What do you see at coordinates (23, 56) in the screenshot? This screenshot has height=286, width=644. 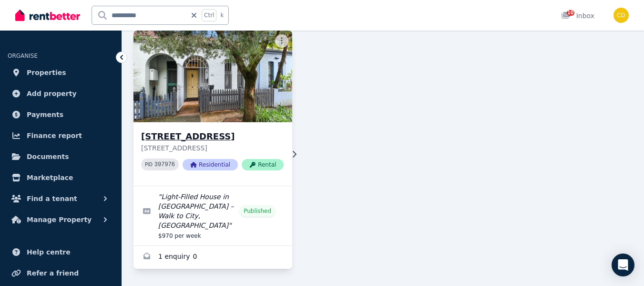 I see `span: ORGANISE` at bounding box center [23, 56].